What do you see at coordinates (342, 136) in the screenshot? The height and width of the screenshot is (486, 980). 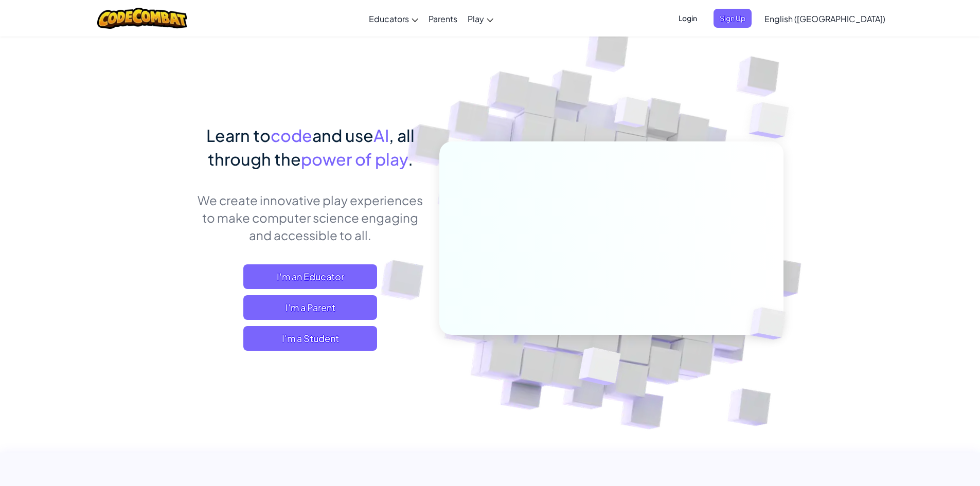 I see `span: and use` at bounding box center [342, 136].